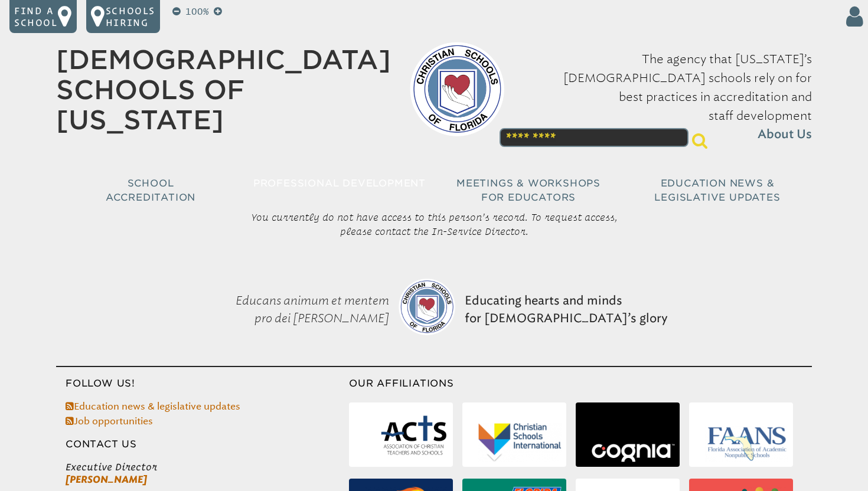 The width and height of the screenshot is (868, 491). Describe the element at coordinates (207, 467) in the screenshot. I see `span: Executive Director` at that location.